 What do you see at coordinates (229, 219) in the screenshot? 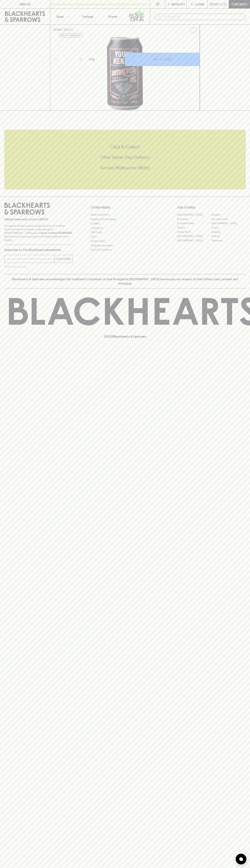
I see `a: Brunswick East` at bounding box center [229, 219].